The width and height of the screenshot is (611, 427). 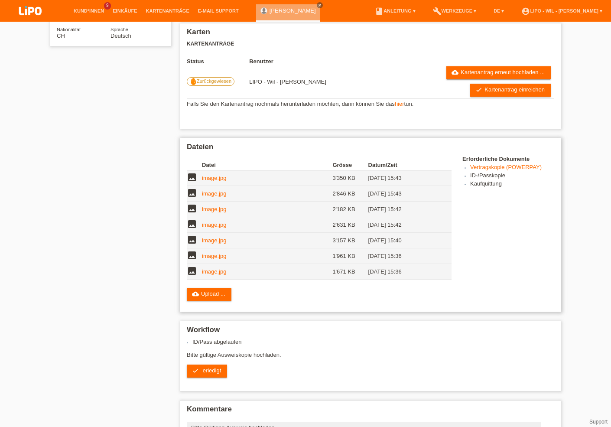 I want to click on li: ID-/Passkopie, so click(x=512, y=176).